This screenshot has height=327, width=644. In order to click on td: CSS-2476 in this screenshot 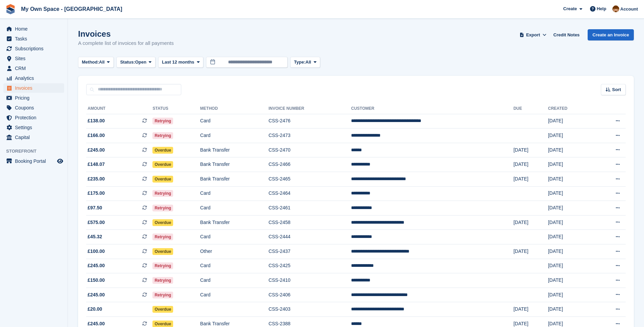, I will do `click(310, 121)`.